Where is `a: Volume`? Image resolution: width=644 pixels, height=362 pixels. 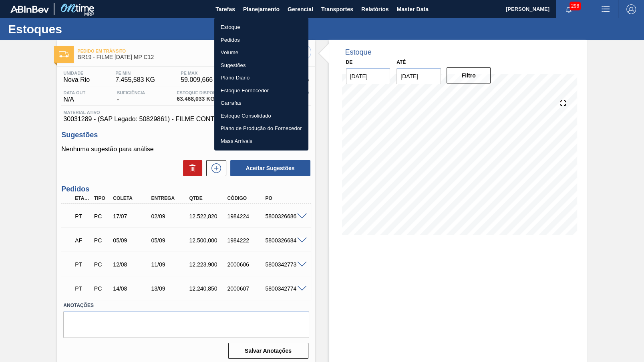 a: Volume is located at coordinates (261, 52).